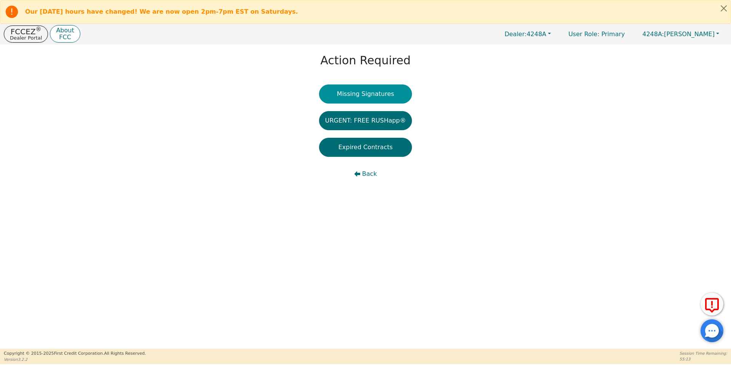  Describe the element at coordinates (515, 34) in the screenshot. I see `span: Dealer:` at that location.